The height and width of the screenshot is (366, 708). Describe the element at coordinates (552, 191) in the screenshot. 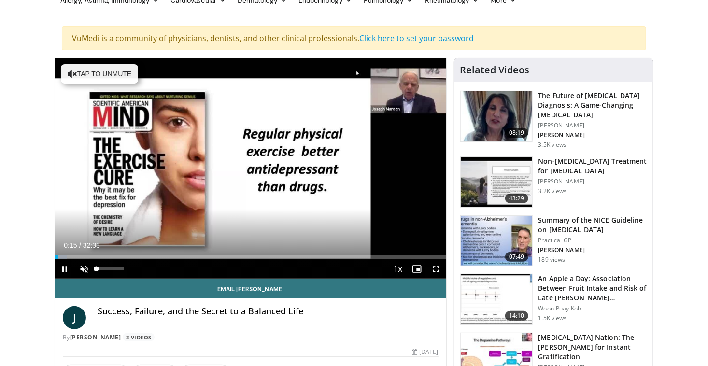

I see `p: 3.2K views` at that location.